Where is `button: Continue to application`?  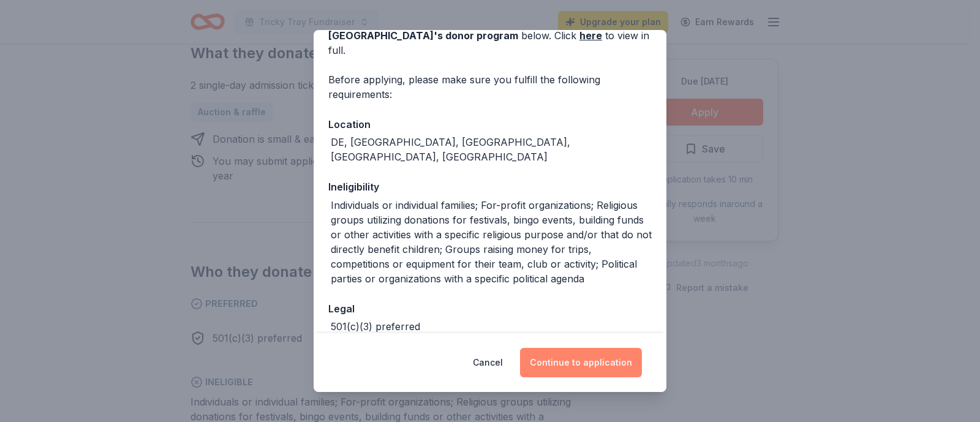
button: Continue to application is located at coordinates (581, 362).